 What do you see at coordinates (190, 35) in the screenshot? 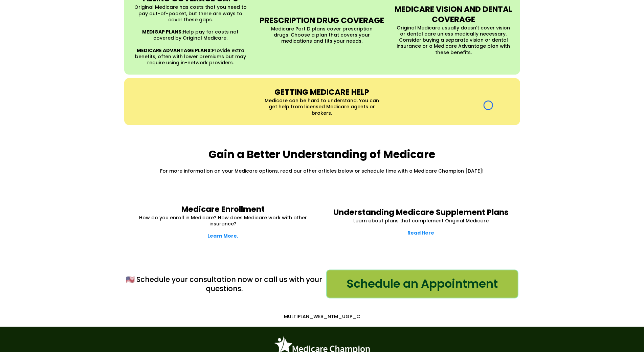
I see `p: Help pay for costs not covered by Original Medicare.` at bounding box center [190, 35].